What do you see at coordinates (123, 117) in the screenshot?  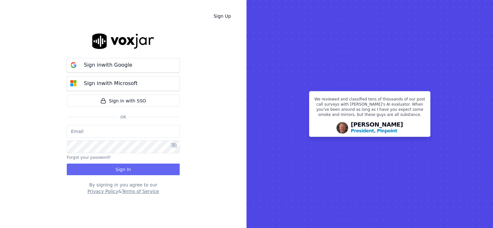 I see `span: Or` at bounding box center [123, 117].